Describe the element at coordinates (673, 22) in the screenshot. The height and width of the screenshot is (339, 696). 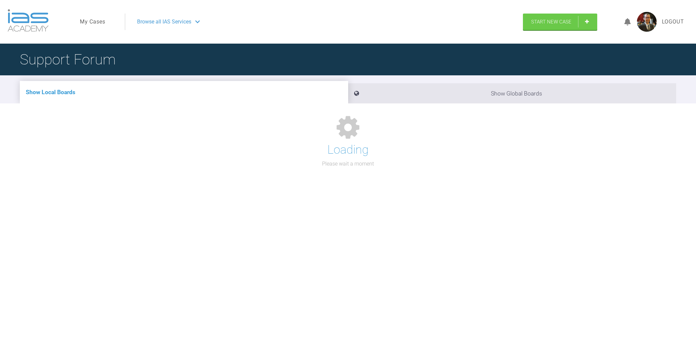
I see `a: Logout` at that location.